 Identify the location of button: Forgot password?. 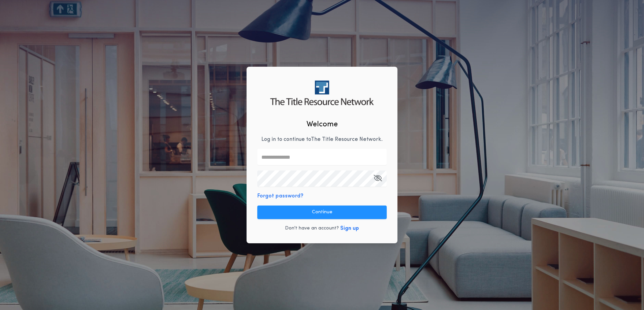
(280, 196).